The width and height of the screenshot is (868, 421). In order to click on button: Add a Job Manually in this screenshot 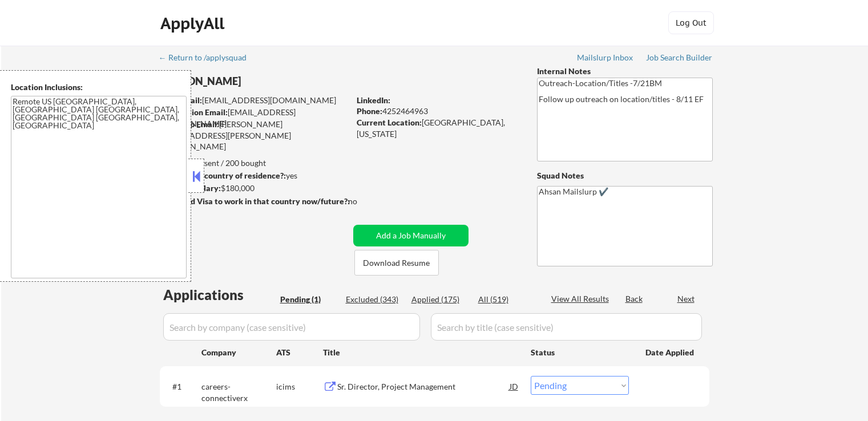, I will do `click(411, 236)`.